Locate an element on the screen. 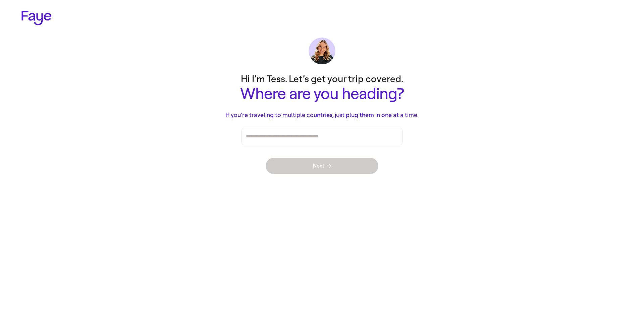 This screenshot has width=644, height=313. h1: Where are you heading? is located at coordinates (322, 94).